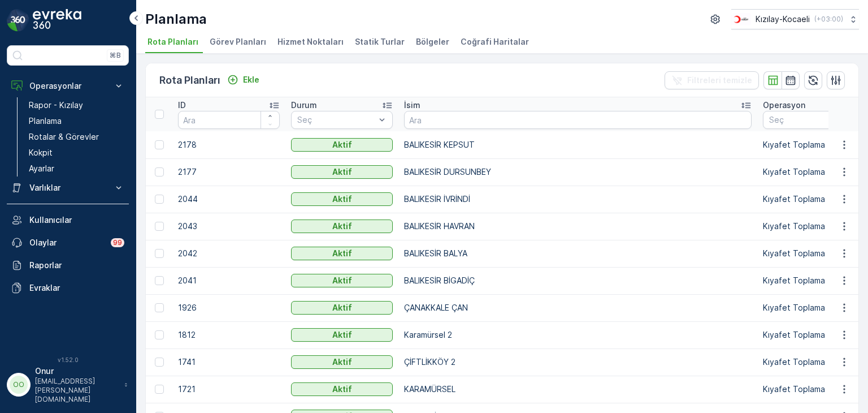  I want to click on span: Statik Turlar, so click(380, 42).